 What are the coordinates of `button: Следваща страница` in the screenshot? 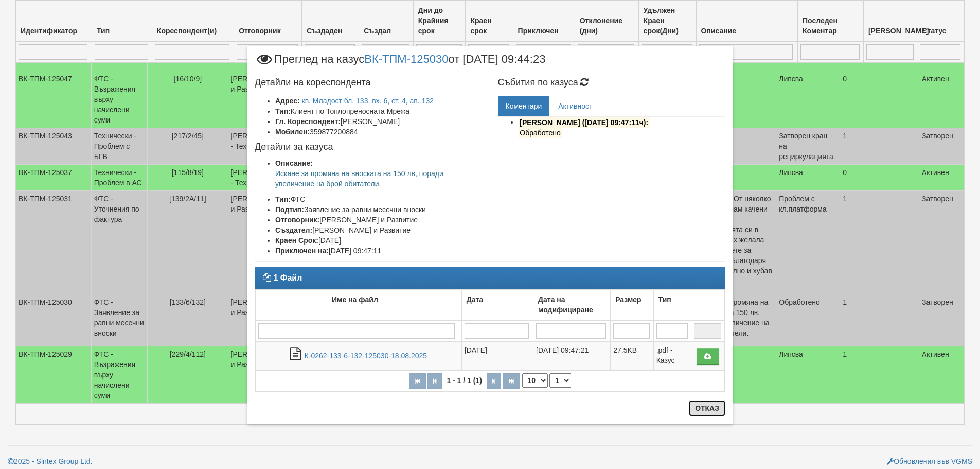 It's located at (494, 381).